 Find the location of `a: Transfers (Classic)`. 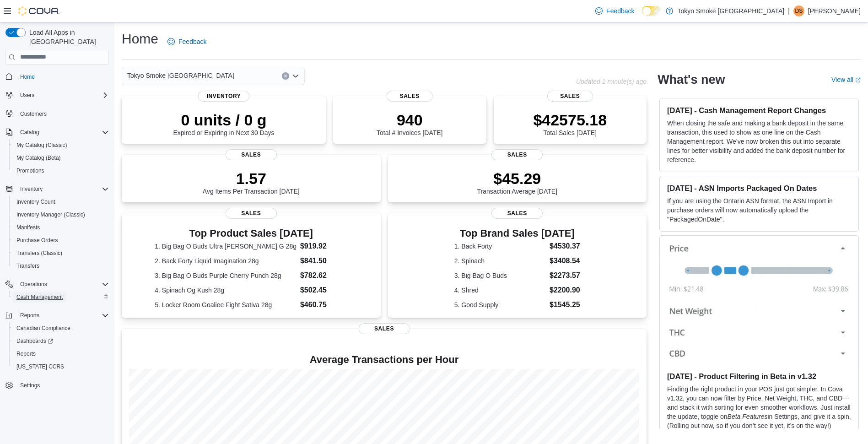

a: Transfers (Classic) is located at coordinates (40, 253).